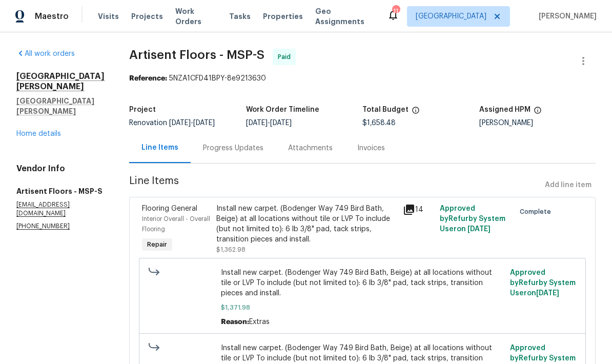  I want to click on span: Work Orders, so click(196, 16).